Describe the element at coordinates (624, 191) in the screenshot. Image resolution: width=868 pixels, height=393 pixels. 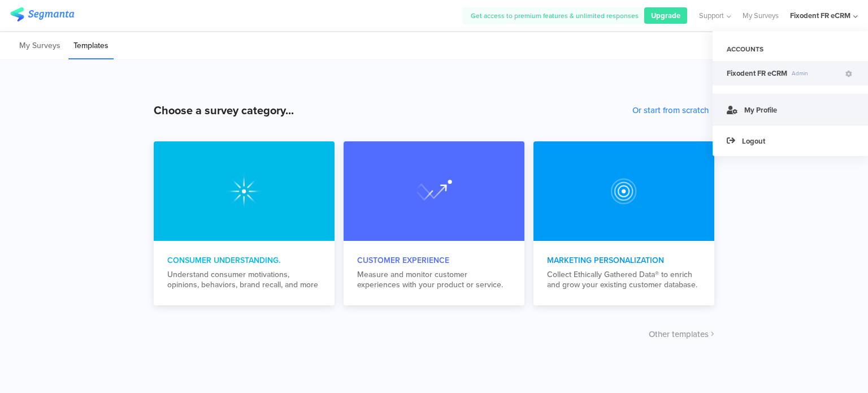
I see `img: customer_experience.svg` at that location.